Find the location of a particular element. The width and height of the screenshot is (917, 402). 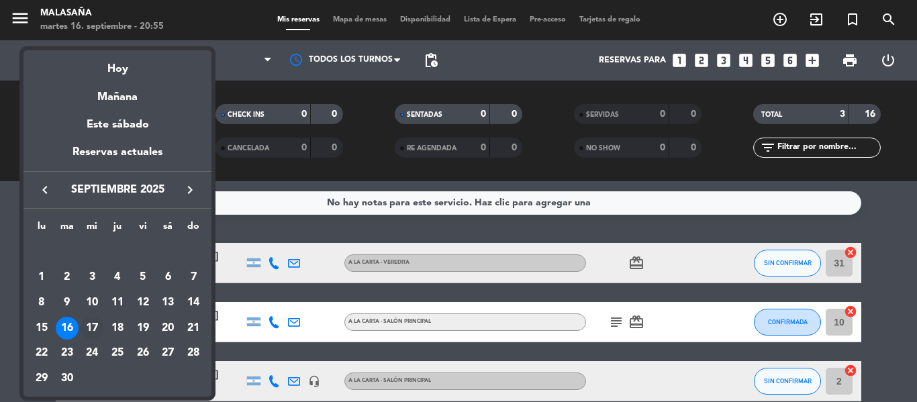

td: 15 de septiembre de 2025 is located at coordinates (42, 328).